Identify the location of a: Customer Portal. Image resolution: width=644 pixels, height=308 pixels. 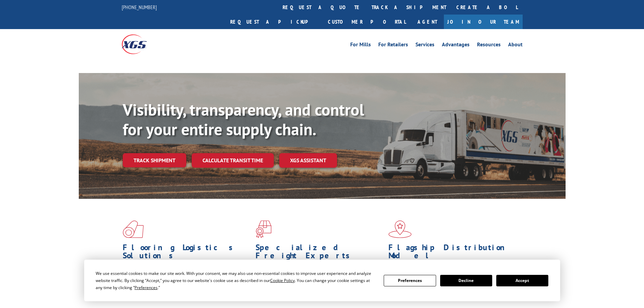
(367, 21).